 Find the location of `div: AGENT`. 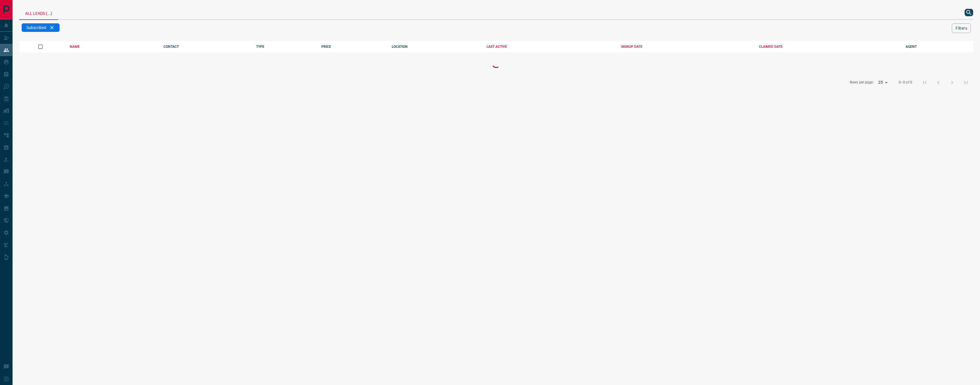

div: AGENT is located at coordinates (939, 47).